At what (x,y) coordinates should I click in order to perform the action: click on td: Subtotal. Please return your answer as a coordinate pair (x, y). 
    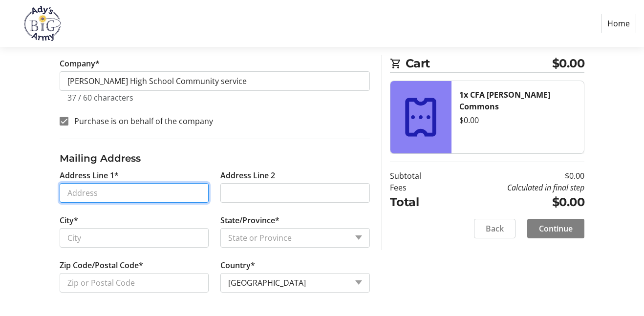
    Looking at the image, I should click on (418, 176).